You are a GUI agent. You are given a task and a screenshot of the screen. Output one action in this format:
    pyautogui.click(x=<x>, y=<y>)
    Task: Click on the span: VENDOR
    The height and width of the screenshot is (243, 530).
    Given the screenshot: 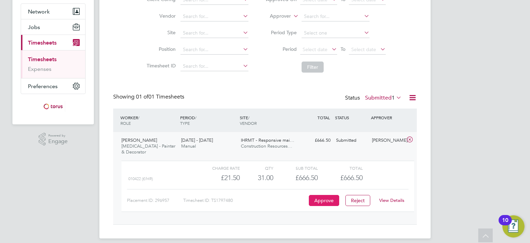 What is the action you would take?
    pyautogui.click(x=248, y=123)
    